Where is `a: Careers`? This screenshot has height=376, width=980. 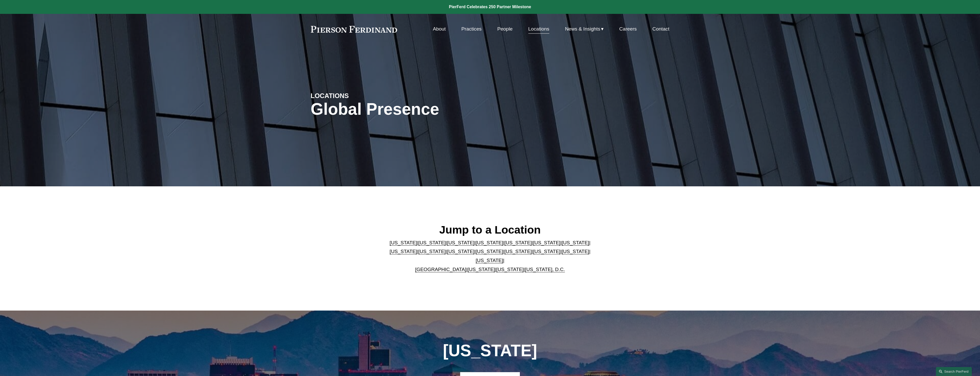 a: Careers is located at coordinates (628, 29).